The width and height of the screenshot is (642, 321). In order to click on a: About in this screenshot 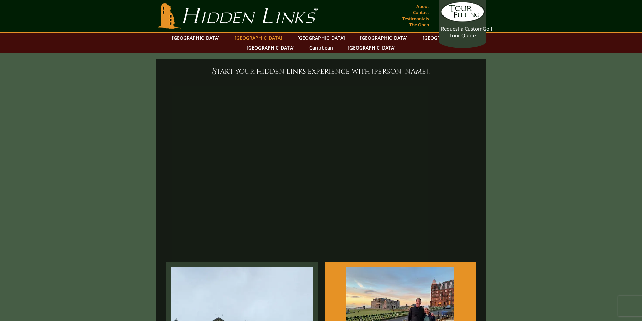, I will do `click(423, 6)`.